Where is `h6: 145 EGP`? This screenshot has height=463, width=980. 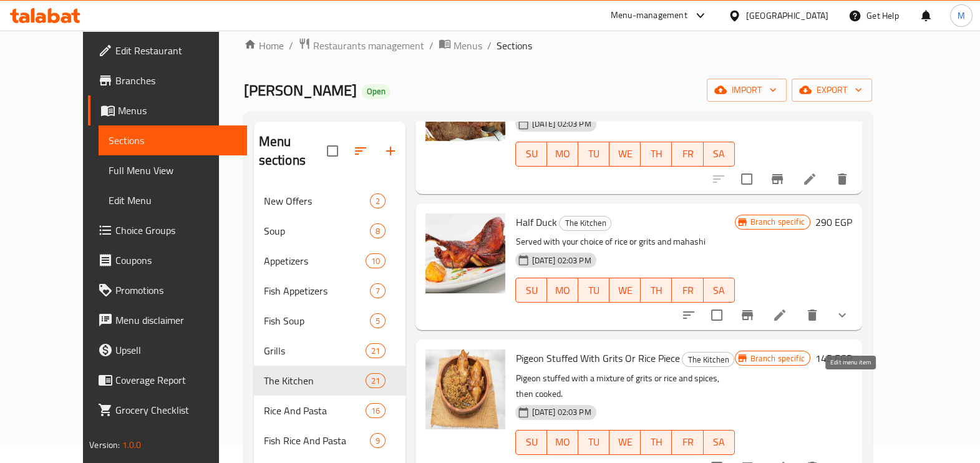
h6: 145 EGP is located at coordinates (833, 358).